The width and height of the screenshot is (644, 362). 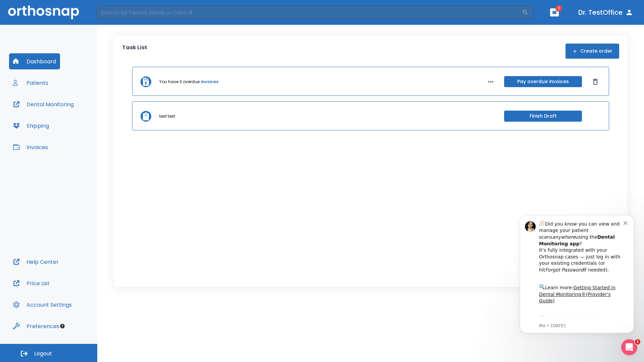 I want to click on div: Tooltip anchor, so click(x=63, y=326).